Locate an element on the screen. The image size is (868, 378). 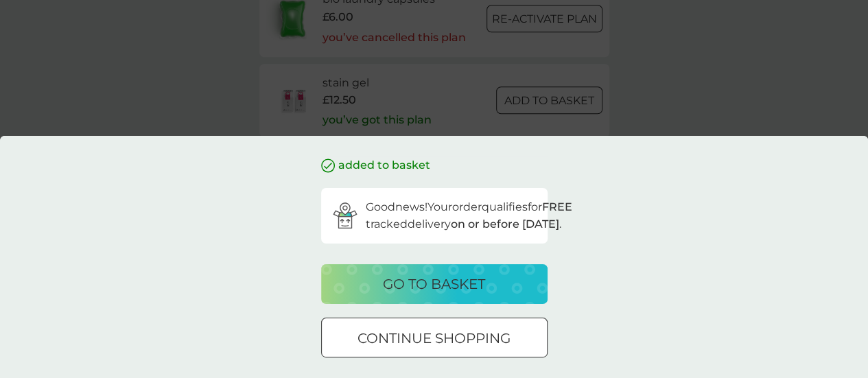
button: continue shopping is located at coordinates (434, 337).